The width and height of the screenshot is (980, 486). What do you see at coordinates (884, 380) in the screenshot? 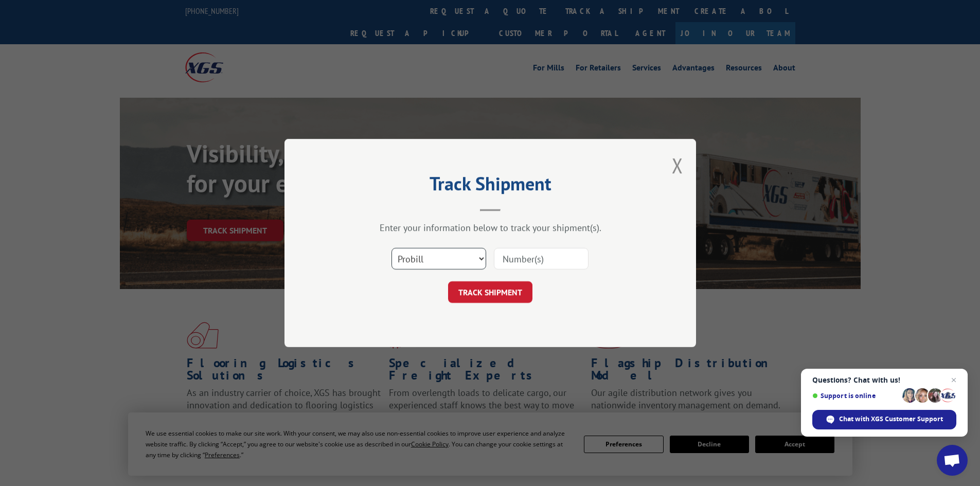
I see `span: Questions? Chat with us!` at bounding box center [884, 380].